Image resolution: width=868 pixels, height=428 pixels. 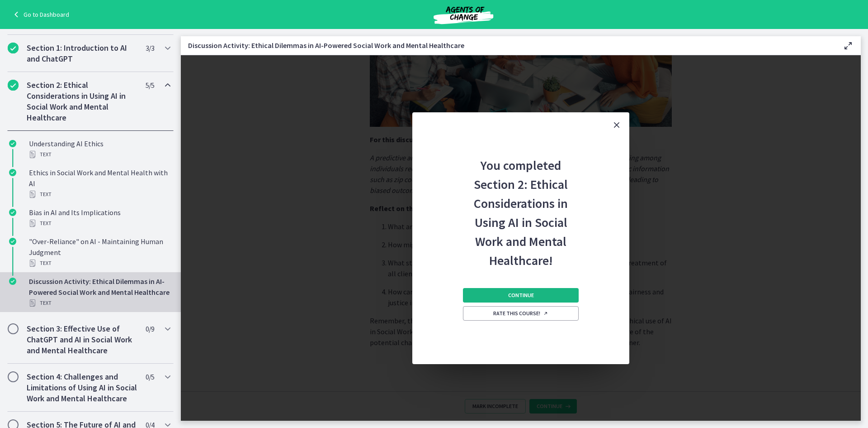 What do you see at coordinates (463, 14) in the screenshot?
I see `img: Agents of Change Social Work Test Prep` at bounding box center [463, 14].